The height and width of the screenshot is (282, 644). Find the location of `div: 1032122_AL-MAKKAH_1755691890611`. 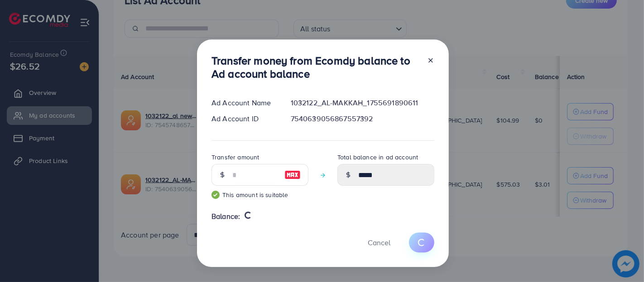

div: 1032122_AL-MAKKAH_1755691890611 is located at coordinates (362, 102).